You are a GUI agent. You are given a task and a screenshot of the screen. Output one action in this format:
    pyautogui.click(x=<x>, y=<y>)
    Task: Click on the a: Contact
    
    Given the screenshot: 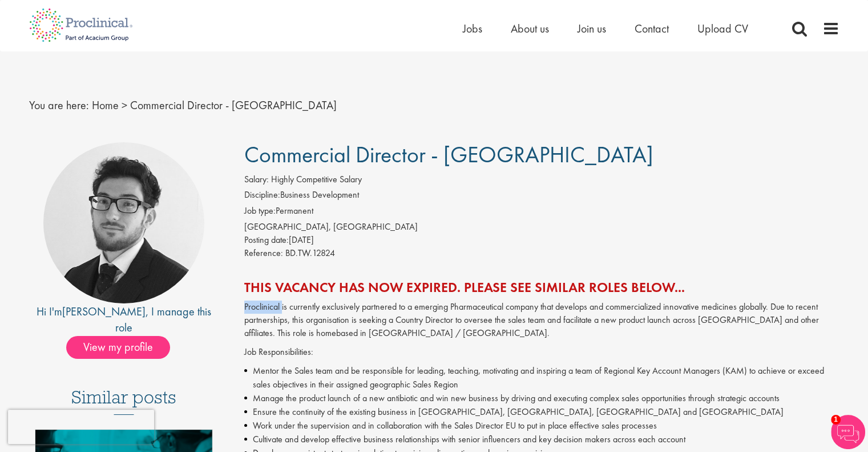 What is the action you would take?
    pyautogui.click(x=652, y=29)
    